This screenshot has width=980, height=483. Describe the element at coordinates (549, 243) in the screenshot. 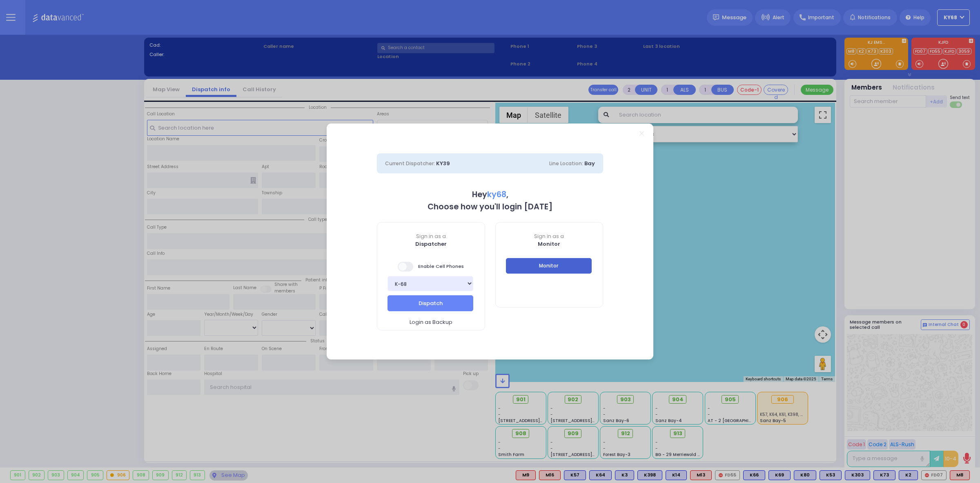

I see `b: Monitor` at that location.